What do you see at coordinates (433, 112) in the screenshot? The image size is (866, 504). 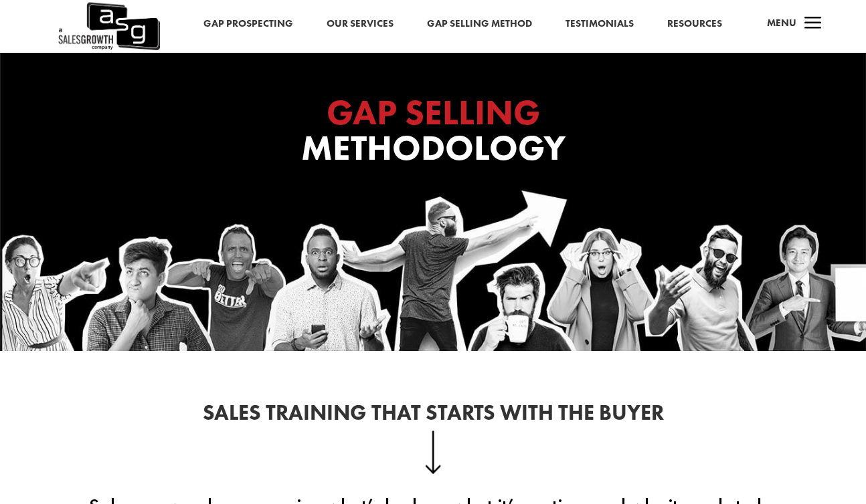 I see `span: GAP SELLING` at bounding box center [433, 112].